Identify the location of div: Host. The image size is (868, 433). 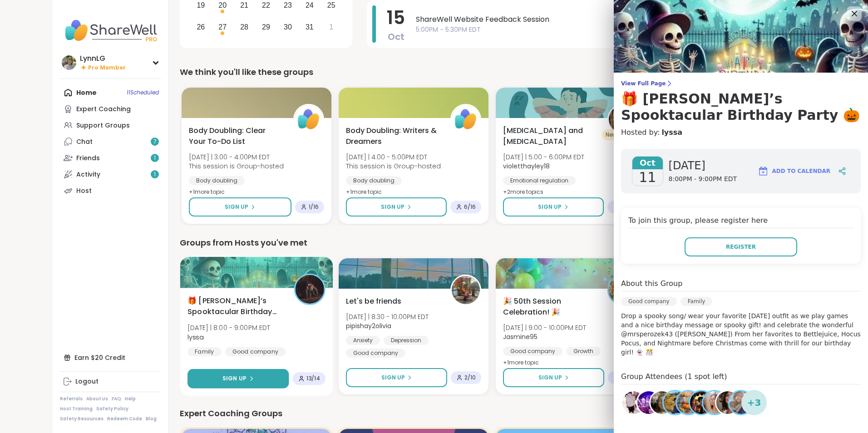
(84, 191).